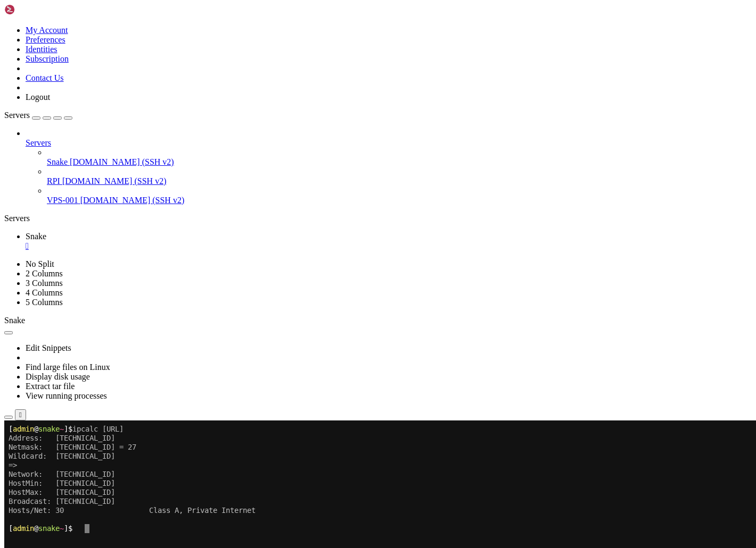  Describe the element at coordinates (378, 219) in the screenshot. I see `div: Servers` at that location.